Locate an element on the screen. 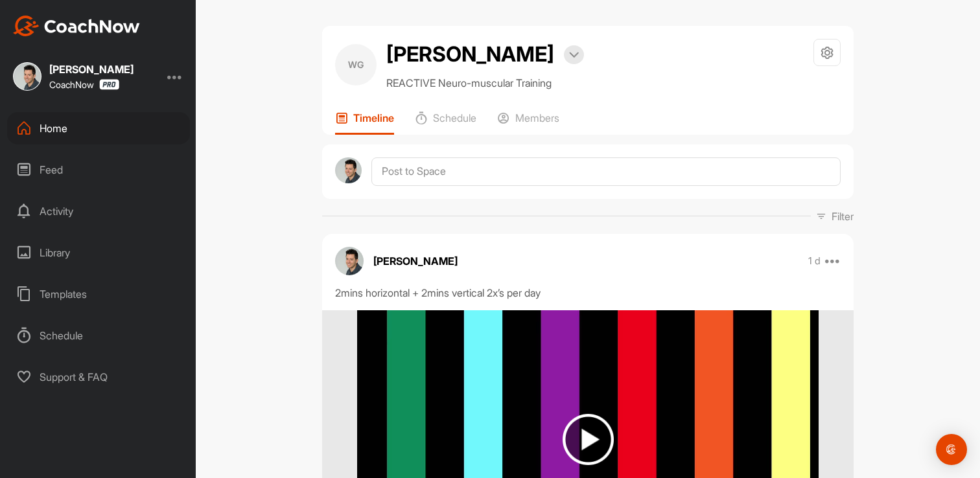 This screenshot has height=478, width=980. img: CoachNow Pro is located at coordinates (109, 84).